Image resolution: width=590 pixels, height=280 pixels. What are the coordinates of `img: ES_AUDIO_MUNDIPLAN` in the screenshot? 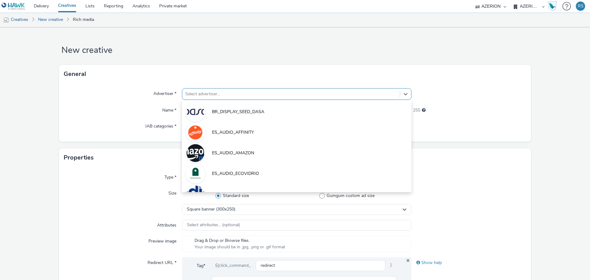 It's located at (195, 194).